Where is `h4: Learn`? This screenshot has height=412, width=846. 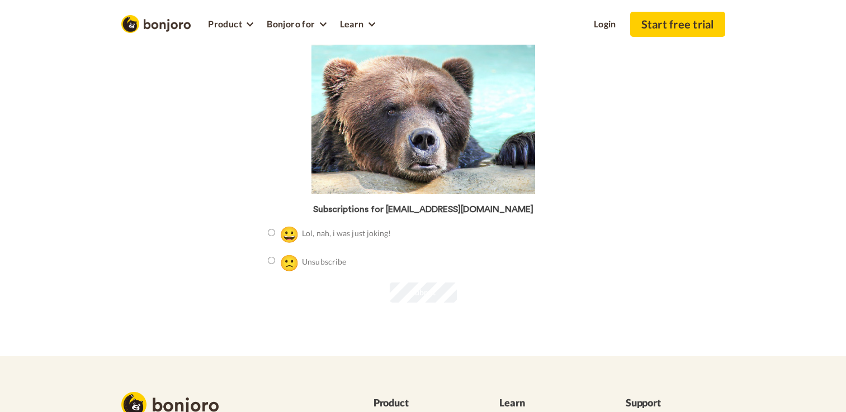
h4: Learn is located at coordinates (549, 403).